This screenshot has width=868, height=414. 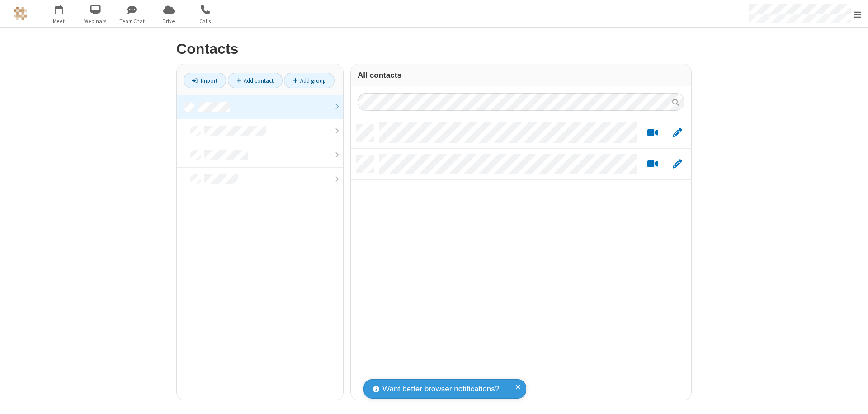 I want to click on div: grid, so click(x=521, y=259).